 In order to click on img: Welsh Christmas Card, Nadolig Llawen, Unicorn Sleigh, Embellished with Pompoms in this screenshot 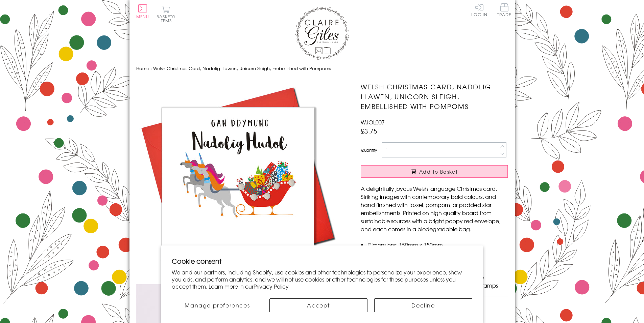, I will do `click(238, 183)`.